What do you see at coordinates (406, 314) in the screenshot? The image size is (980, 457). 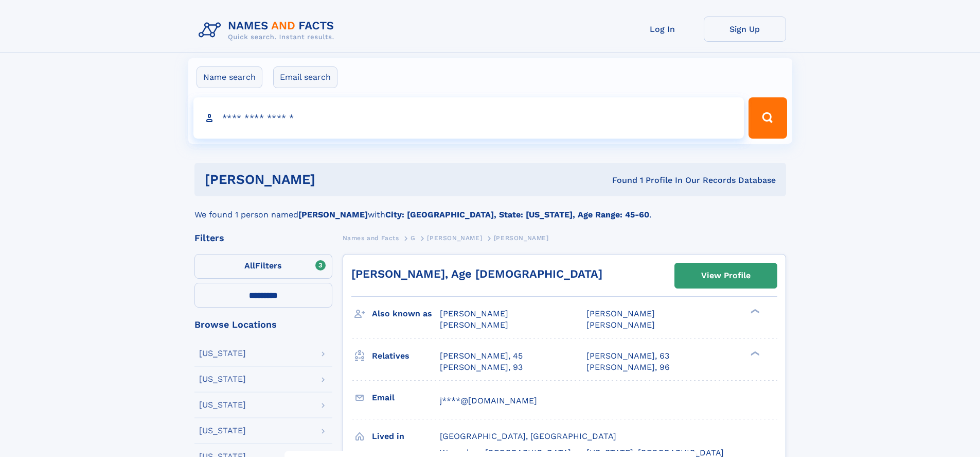 I see `h3: Also known as` at bounding box center [406, 314].